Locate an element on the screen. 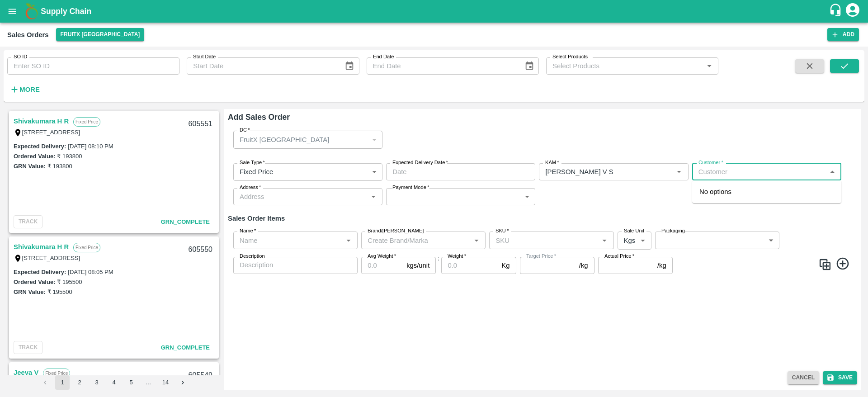 Image resolution: width=868 pixels, height=397 pixels. label: Name is located at coordinates (248, 231).